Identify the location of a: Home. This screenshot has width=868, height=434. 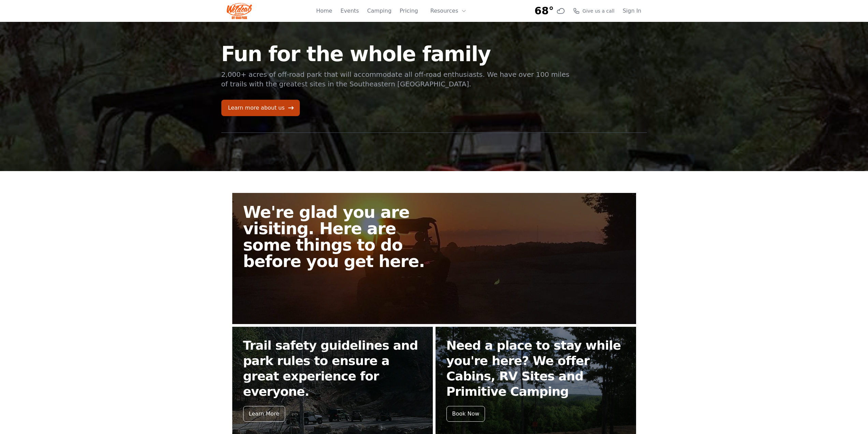
(324, 11).